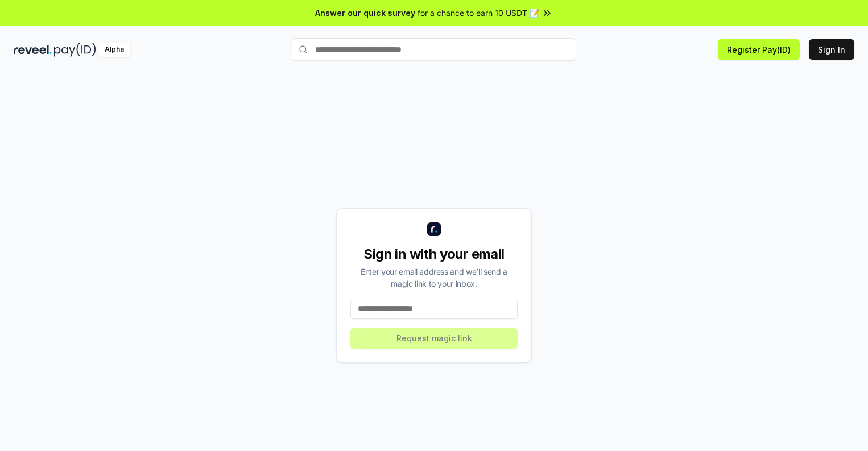 The width and height of the screenshot is (868, 451). I want to click on img: pay_id, so click(75, 50).